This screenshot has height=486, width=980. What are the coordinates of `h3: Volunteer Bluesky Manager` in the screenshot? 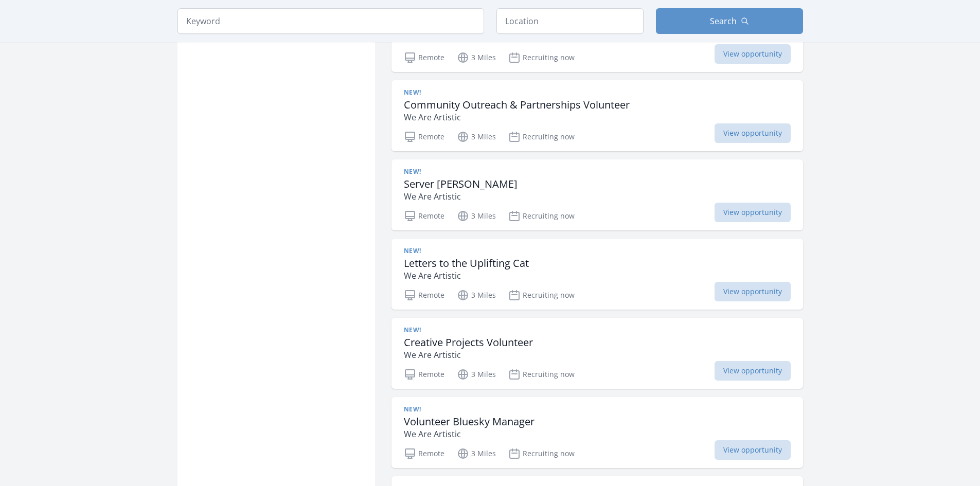 It's located at (469, 421).